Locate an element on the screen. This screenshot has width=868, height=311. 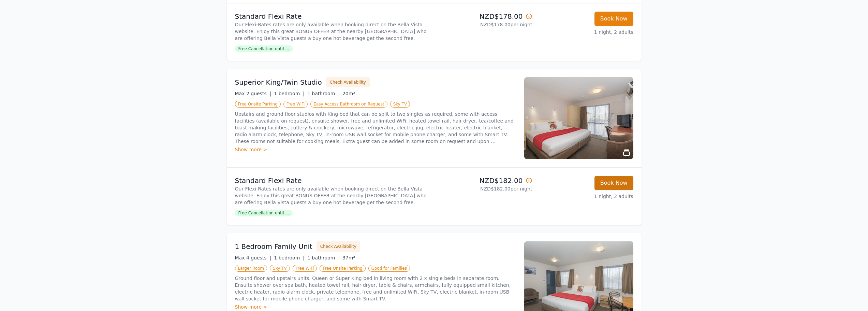
p: NZD$182.00 is located at coordinates (484, 181).